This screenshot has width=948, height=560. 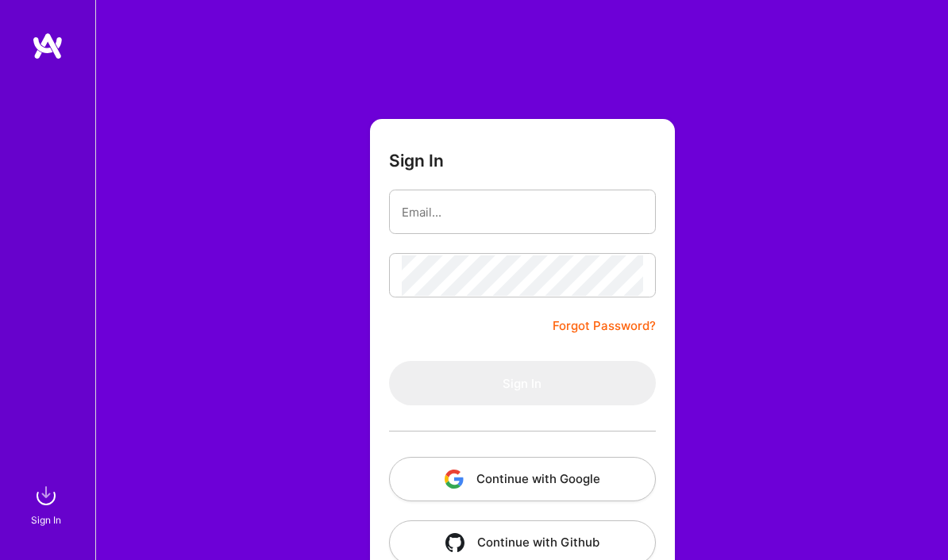 What do you see at coordinates (46, 520) in the screenshot?
I see `div: Sign In` at bounding box center [46, 520].